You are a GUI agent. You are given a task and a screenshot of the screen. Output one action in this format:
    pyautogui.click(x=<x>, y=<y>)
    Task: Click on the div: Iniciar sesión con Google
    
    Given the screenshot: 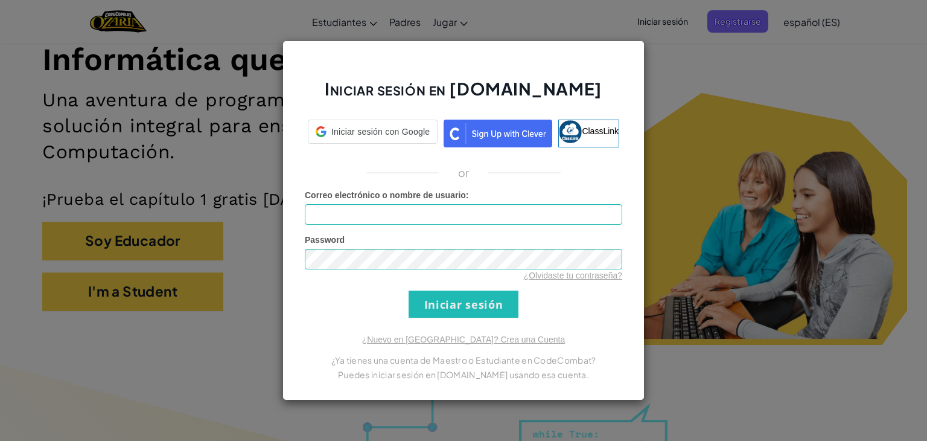 What is the action you would take?
    pyautogui.click(x=372, y=132)
    